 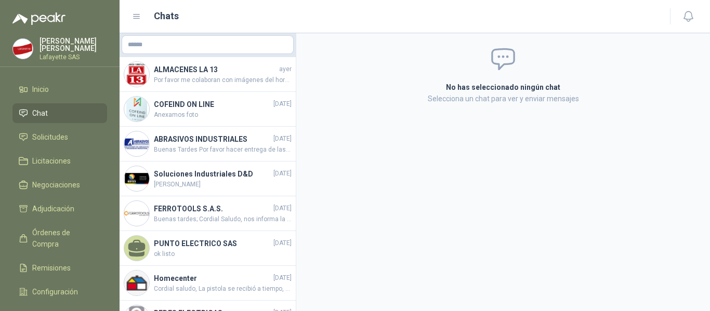 What do you see at coordinates (60, 239) in the screenshot?
I see `a: Órdenes de Compra` at bounding box center [60, 239].